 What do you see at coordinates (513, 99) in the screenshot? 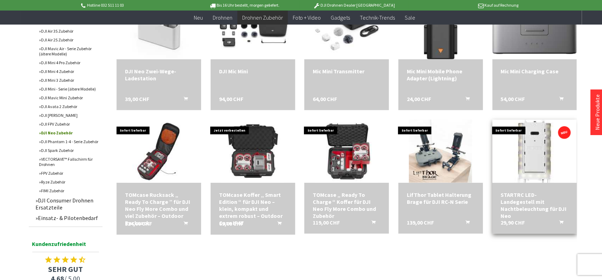
I see `span: 54,00 CHF` at bounding box center [513, 99].